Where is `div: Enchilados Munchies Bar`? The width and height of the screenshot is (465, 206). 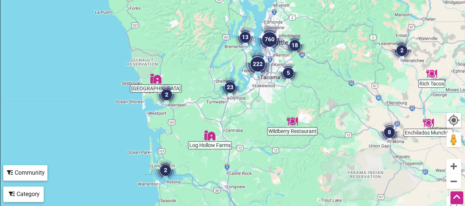
div: Enchilados Munchies Bar is located at coordinates (429, 122).